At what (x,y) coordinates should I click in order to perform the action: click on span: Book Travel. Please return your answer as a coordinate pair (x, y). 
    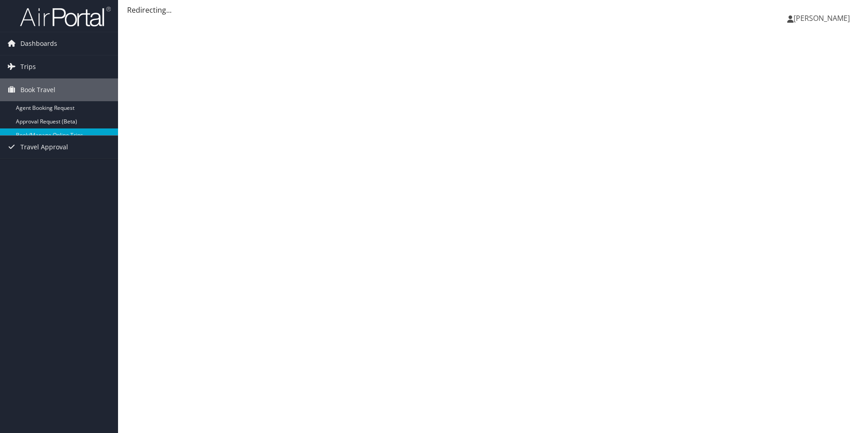
    Looking at the image, I should click on (38, 90).